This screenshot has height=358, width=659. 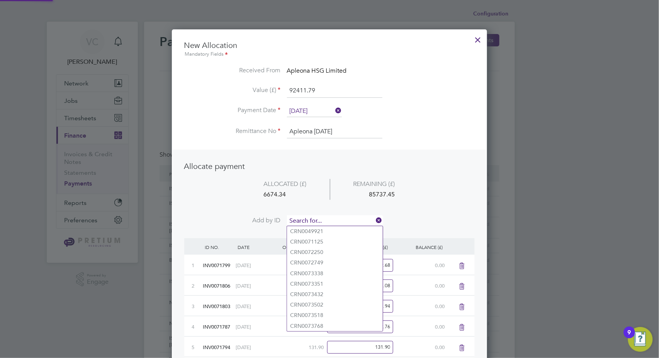 I want to click on div: 87.94, so click(x=296, y=306).